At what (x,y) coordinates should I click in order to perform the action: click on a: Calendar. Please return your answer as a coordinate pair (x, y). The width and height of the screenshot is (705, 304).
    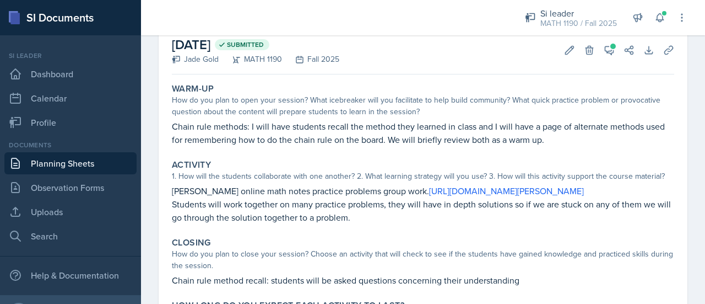
    Looking at the image, I should click on (71, 98).